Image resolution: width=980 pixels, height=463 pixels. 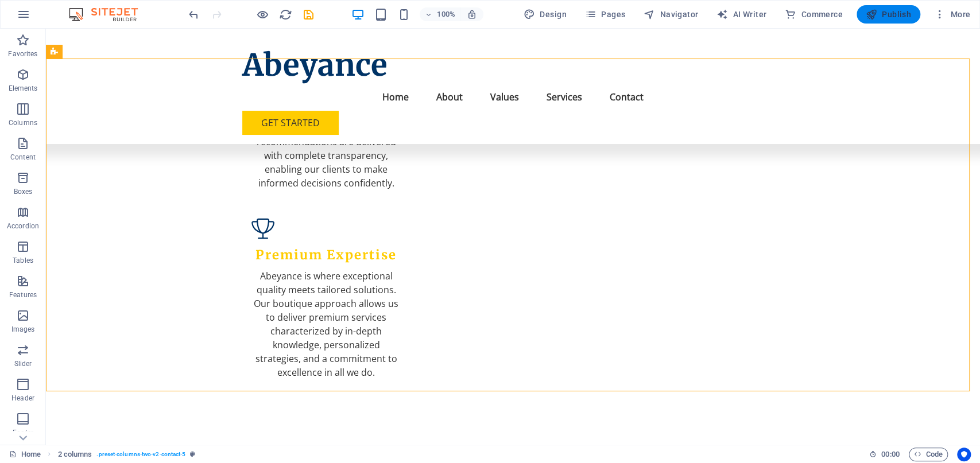 What do you see at coordinates (741, 14) in the screenshot?
I see `span: AI Writer` at bounding box center [741, 14].